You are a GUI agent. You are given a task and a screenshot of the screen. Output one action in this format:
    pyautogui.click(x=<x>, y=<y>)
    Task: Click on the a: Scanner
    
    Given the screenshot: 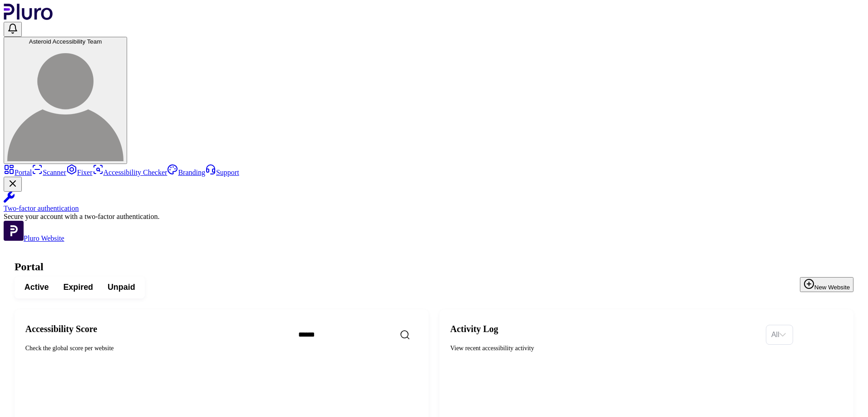 What is the action you would take?
    pyautogui.click(x=49, y=172)
    